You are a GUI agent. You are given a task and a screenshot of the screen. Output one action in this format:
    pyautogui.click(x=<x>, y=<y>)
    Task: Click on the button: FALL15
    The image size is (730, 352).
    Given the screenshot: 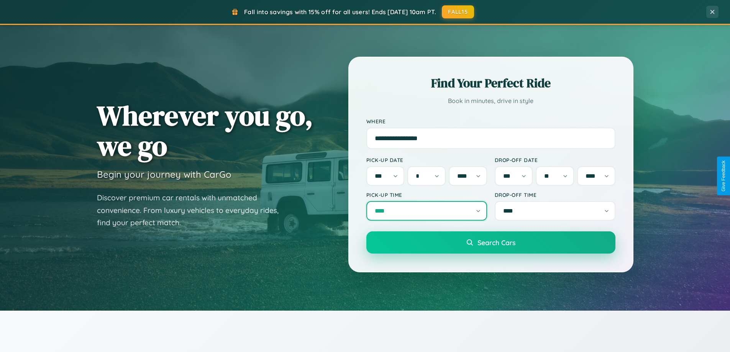 What is the action you would take?
    pyautogui.click(x=458, y=12)
    